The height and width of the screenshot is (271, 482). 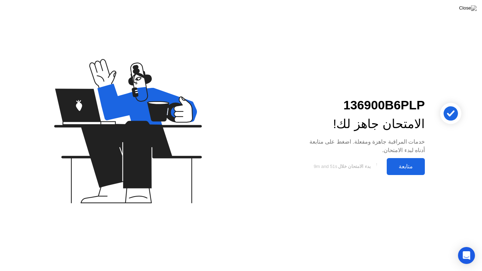 I want to click on img: Close, so click(x=468, y=8).